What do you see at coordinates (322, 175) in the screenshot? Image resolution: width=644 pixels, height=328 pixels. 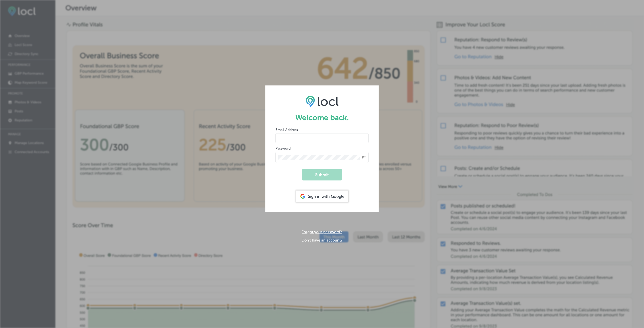 I see `button: Submit` at bounding box center [322, 175].